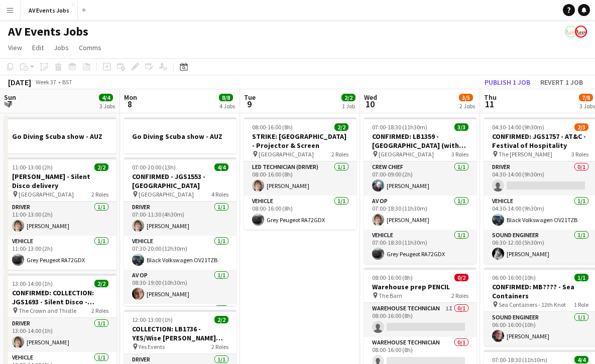 The image size is (595, 364). Describe the element at coordinates (61, 47) in the screenshot. I see `a: Jobs` at that location.